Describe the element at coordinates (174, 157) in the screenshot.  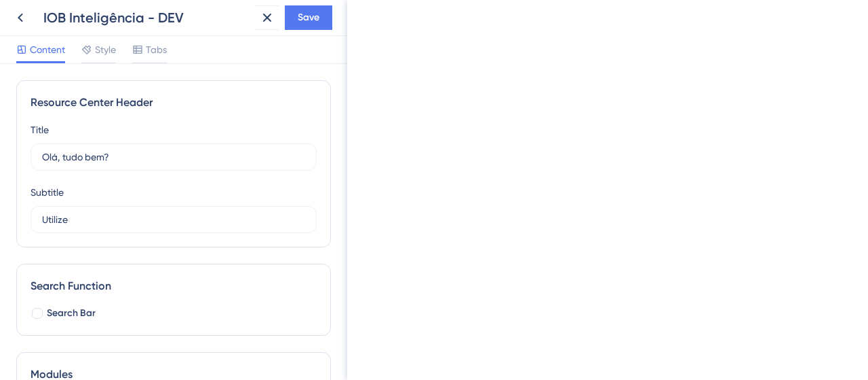
I see `input: Title` at that location.